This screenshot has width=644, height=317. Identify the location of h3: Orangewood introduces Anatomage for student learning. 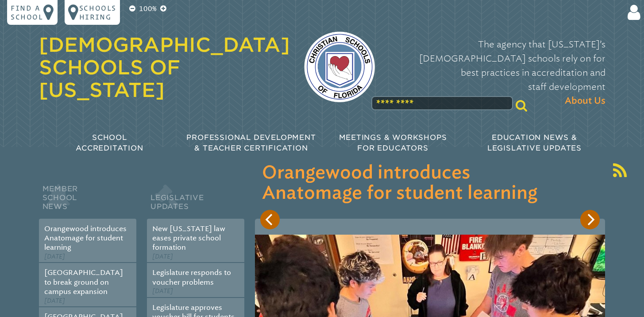
(430, 183).